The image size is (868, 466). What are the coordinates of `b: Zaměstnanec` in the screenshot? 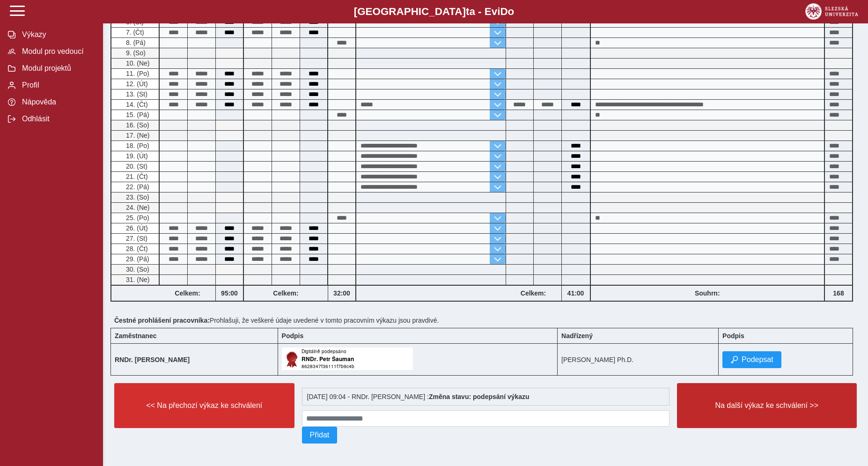 It's located at (135, 336).